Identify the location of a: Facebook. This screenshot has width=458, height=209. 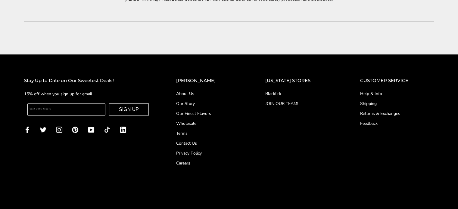
(27, 130).